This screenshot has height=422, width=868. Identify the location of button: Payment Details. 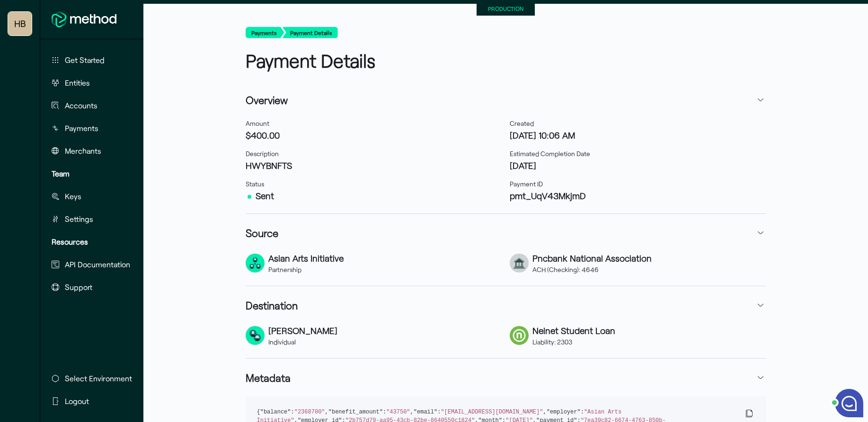
(310, 33).